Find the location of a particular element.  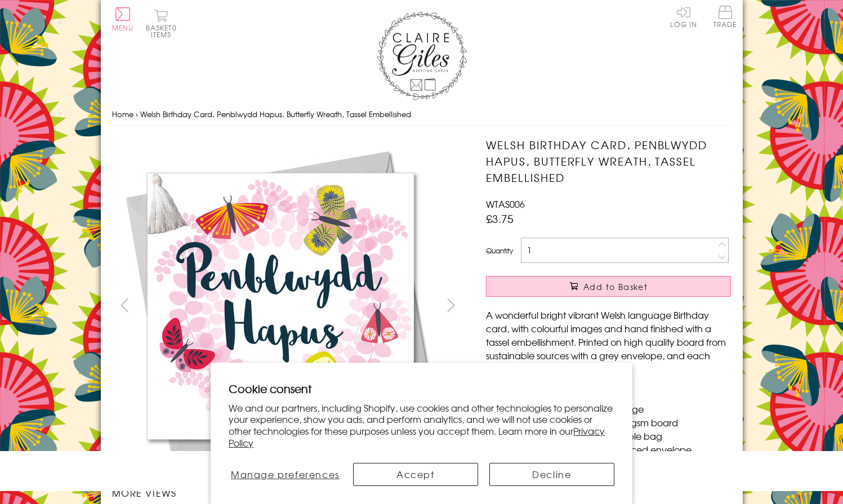

span: Trade is located at coordinates (725, 17).